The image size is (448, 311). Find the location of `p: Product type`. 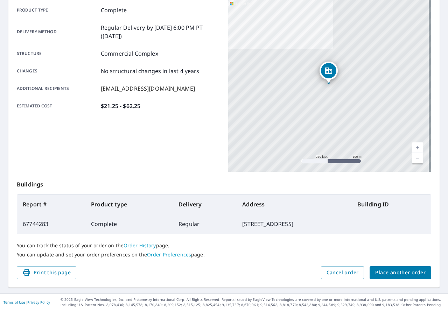

p: Product type is located at coordinates (57, 10).